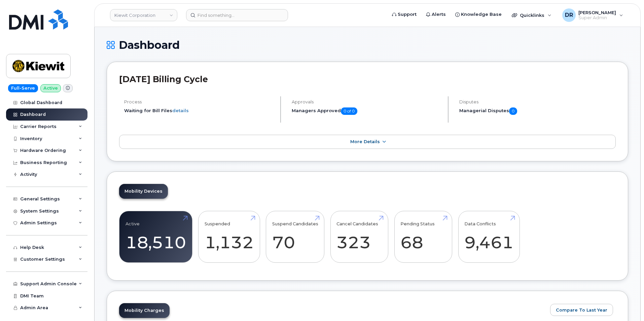  Describe the element at coordinates (581, 310) in the screenshot. I see `button: Compare To Last Year` at that location.